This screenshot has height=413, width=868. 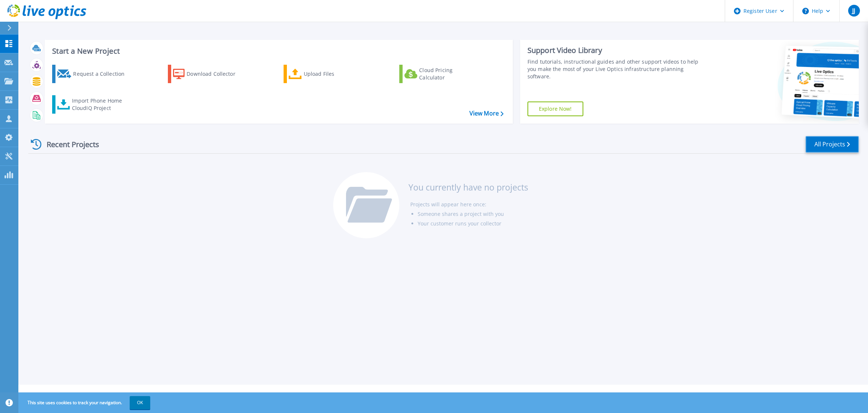 I want to click on div: Support Video Library, so click(x=614, y=50).